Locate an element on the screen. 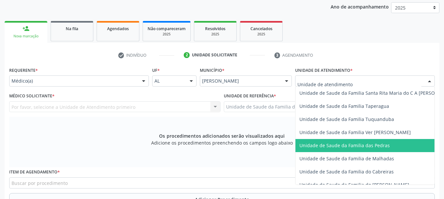 The height and width of the screenshot is (199, 444). span: Unidade de Saude da Familia do Cabreiras is located at coordinates (346, 172).